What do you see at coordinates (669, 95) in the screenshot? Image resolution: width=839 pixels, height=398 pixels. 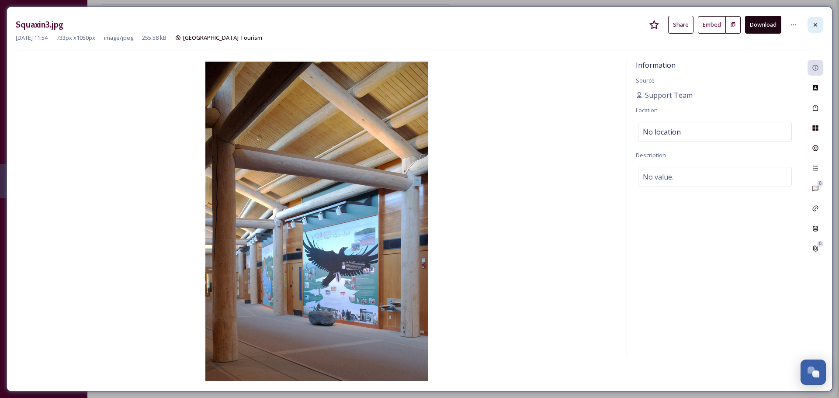 I see `span: Support Team` at bounding box center [669, 95].